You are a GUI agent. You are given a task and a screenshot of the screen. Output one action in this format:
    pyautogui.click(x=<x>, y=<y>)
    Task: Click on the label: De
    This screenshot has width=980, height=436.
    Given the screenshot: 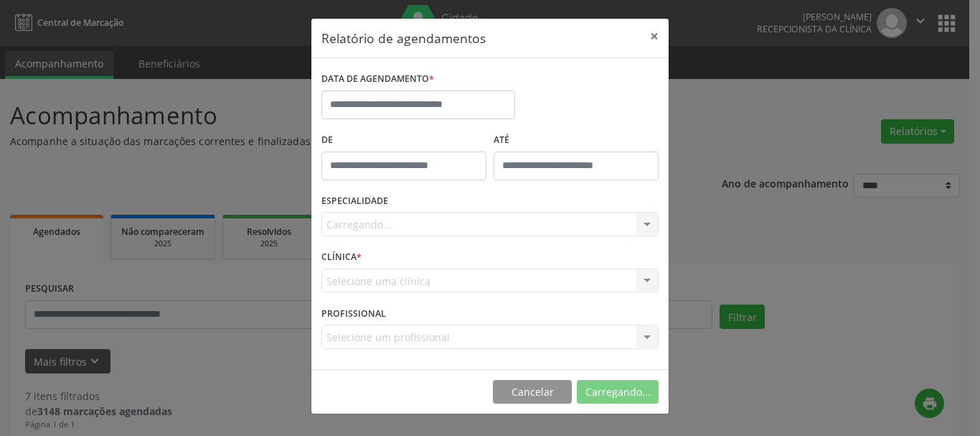 What is the action you would take?
    pyautogui.click(x=404, y=140)
    